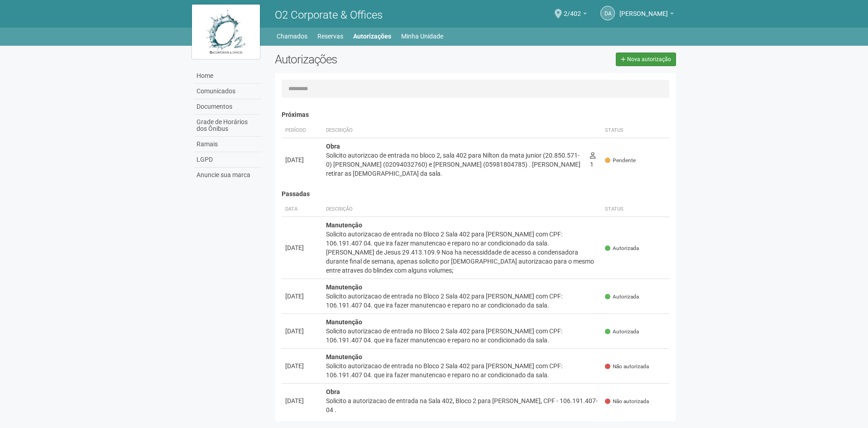  What do you see at coordinates (226, 32) in the screenshot?
I see `img: logo.jpg` at bounding box center [226, 32].